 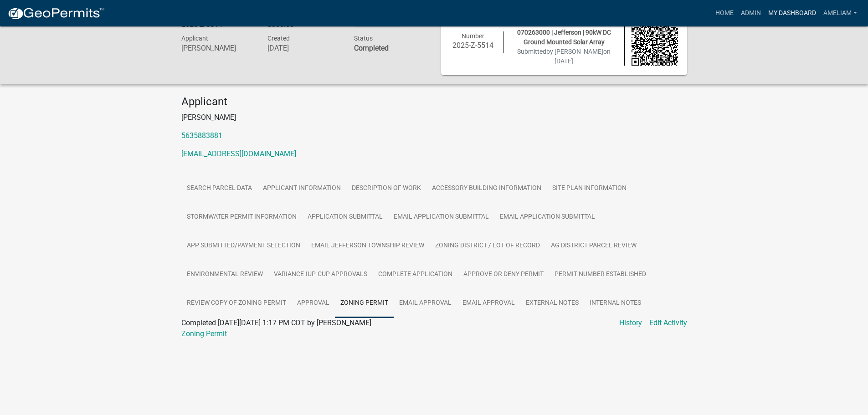 What do you see at coordinates (368, 246) in the screenshot?
I see `a: Email JEFFERSON TOWNSHIP REVIEW` at bounding box center [368, 246].